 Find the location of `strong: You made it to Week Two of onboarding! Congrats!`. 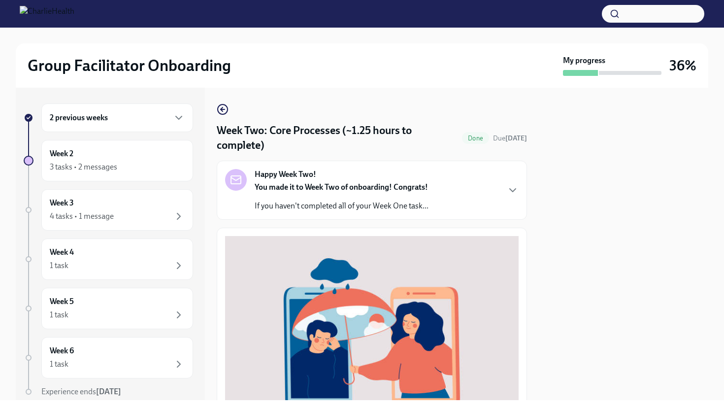

strong: You made it to Week Two of onboarding! Congrats! is located at coordinates (341, 187).